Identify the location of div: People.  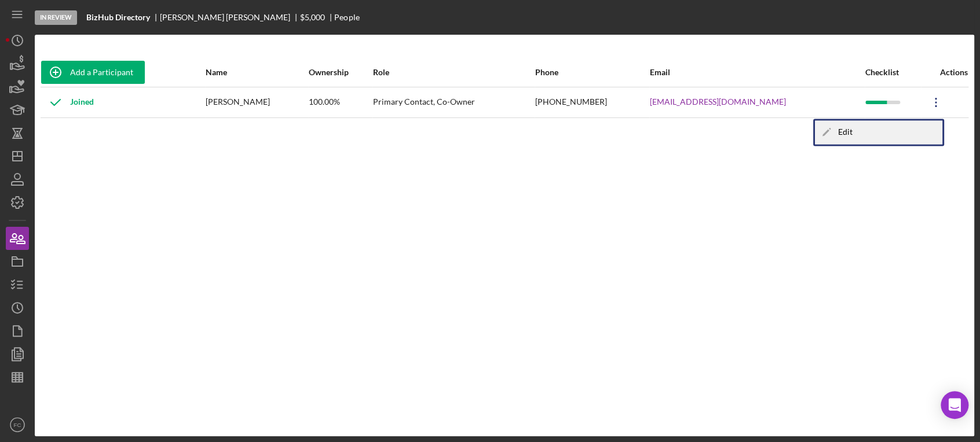
(346, 17).